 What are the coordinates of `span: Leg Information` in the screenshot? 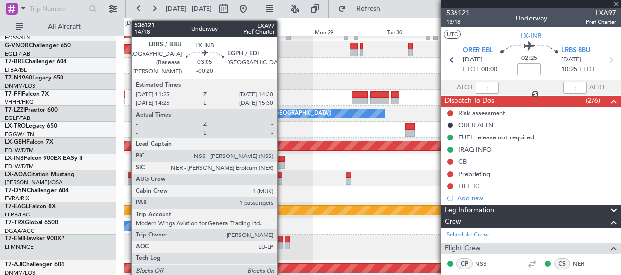 It's located at (469, 210).